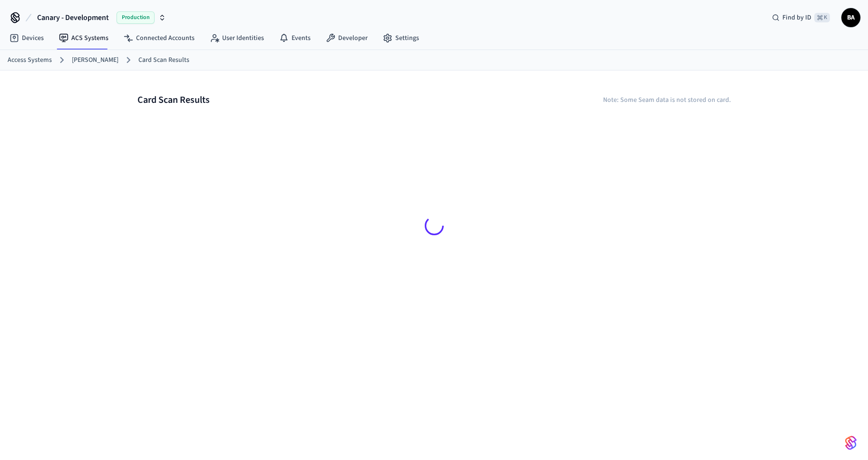  I want to click on span: Production, so click(135, 18).